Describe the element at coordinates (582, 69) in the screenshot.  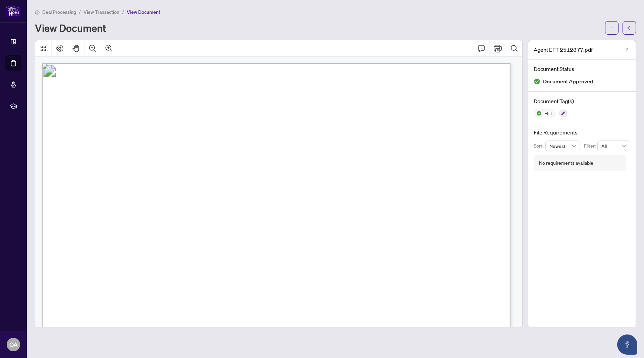
I see `h4: Document Status` at that location.